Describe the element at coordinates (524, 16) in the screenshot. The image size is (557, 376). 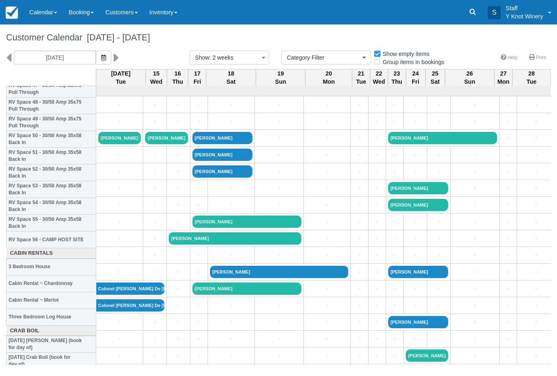
I see `p: Y Knot Winery` at that location.